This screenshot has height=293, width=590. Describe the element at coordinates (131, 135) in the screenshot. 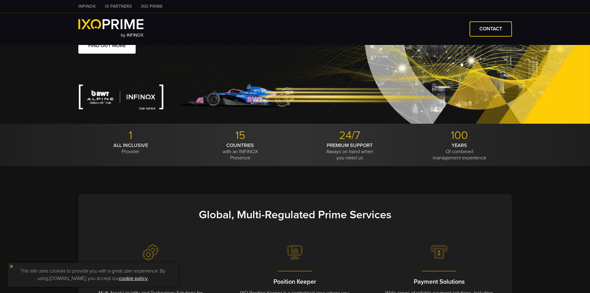

I see `p: 1` at that location.